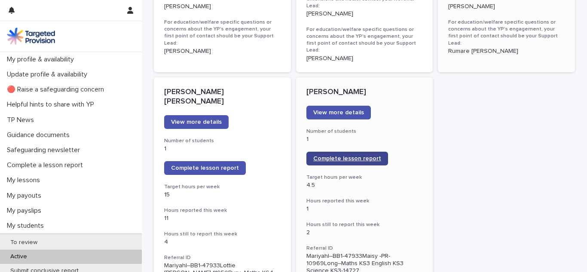  I want to click on p: 4.5, so click(364, 185).